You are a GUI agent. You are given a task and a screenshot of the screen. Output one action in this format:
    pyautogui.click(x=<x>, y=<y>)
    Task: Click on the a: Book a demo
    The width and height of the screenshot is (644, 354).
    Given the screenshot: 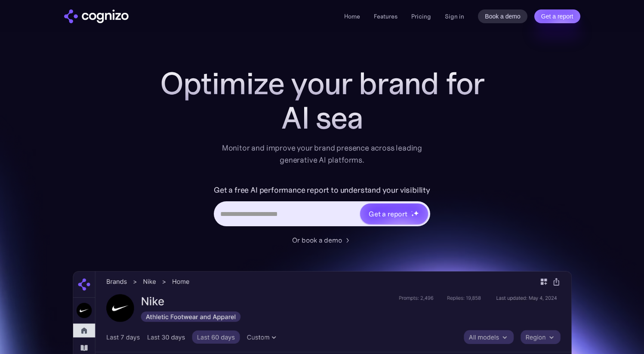 What is the action you would take?
    pyautogui.click(x=503, y=16)
    